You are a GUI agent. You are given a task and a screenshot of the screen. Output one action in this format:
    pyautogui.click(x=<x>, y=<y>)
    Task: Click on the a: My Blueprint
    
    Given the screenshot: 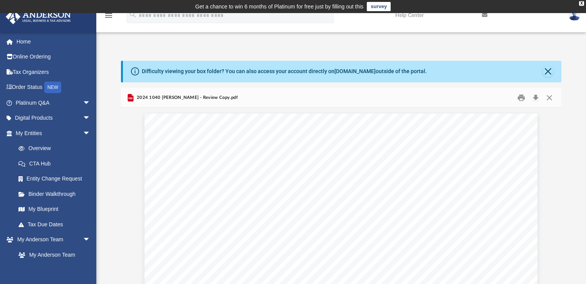 What is the action you would take?
    pyautogui.click(x=54, y=210)
    